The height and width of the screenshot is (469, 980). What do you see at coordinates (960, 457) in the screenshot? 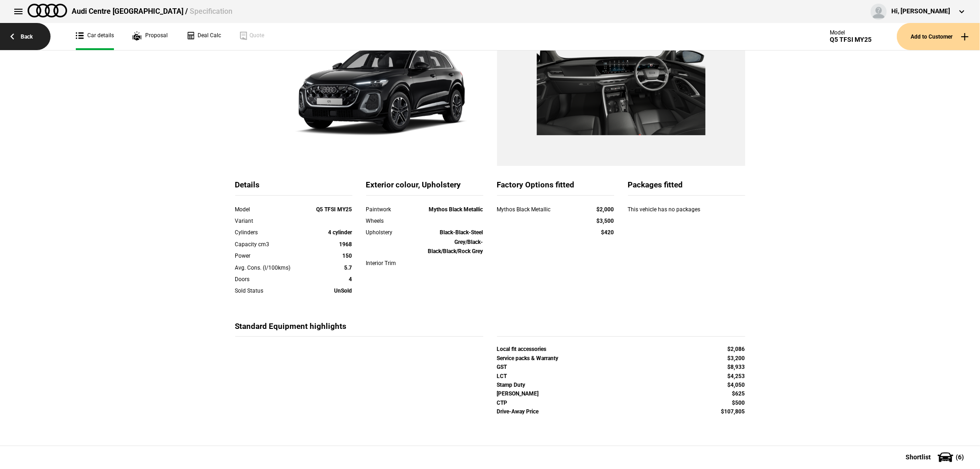
I see `span: ( 6 )` at bounding box center [960, 457].